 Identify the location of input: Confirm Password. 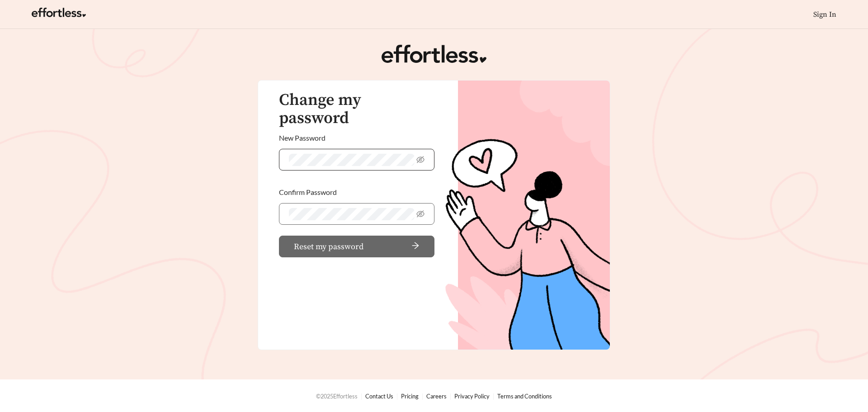
(352, 214).